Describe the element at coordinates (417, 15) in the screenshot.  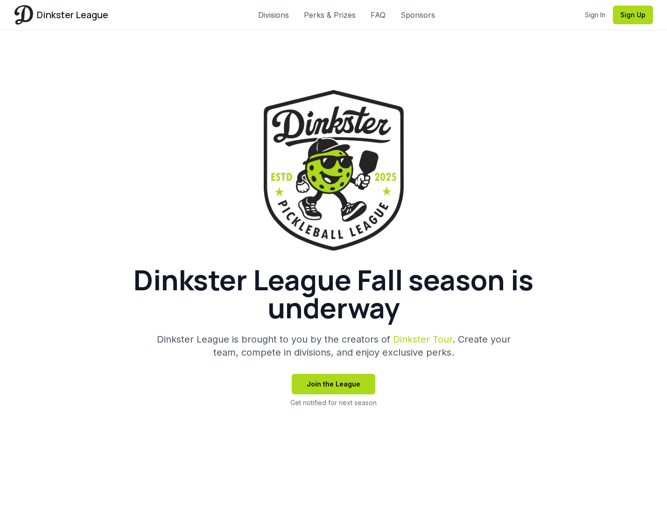
I see `a: Sponsors` at that location.